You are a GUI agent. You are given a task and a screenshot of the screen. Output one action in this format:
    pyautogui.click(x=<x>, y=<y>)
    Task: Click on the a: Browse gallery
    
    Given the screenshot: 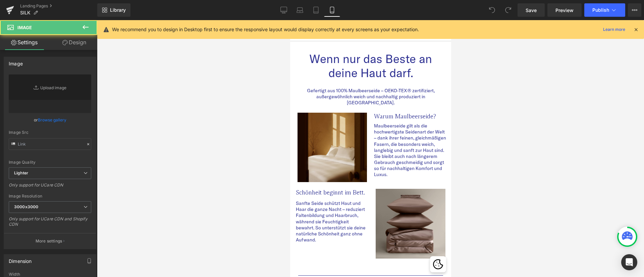 What is the action you would take?
    pyautogui.click(x=52, y=120)
    